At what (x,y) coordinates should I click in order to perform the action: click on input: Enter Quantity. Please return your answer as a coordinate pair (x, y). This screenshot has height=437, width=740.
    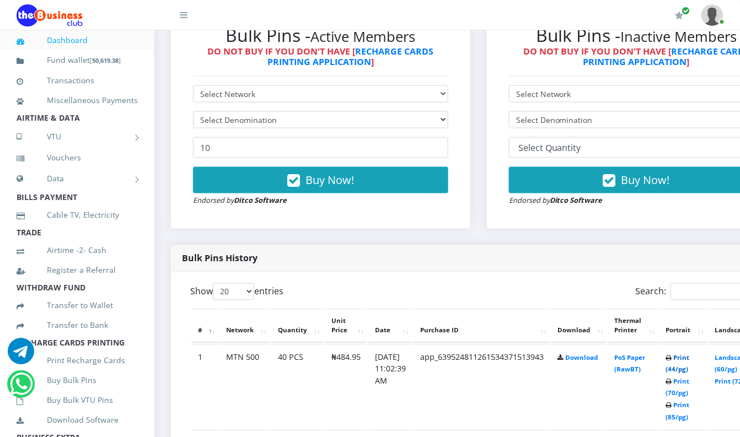
    Looking at the image, I should click on (320, 148).